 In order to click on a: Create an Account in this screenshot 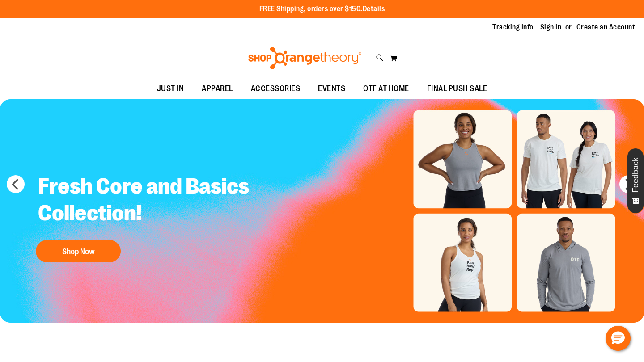, I will do `click(606, 27)`.